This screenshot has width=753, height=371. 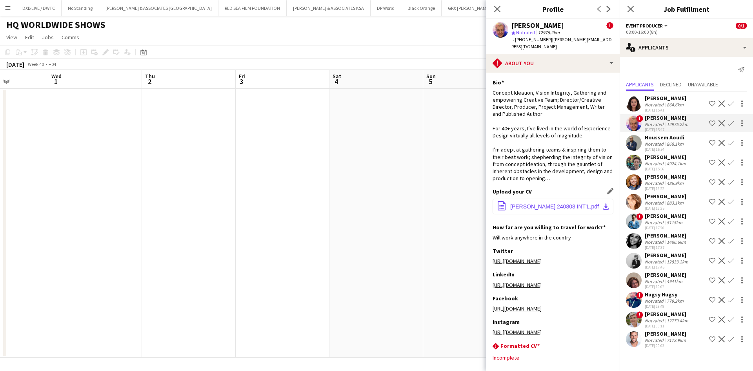 I want to click on button: Black Orange, so click(x=421, y=8).